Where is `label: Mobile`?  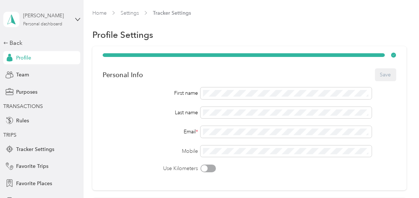 label: Mobile is located at coordinates (150, 151).